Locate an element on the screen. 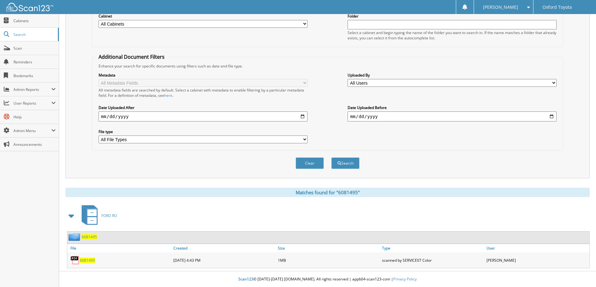  label: Cabinet is located at coordinates (203, 16).